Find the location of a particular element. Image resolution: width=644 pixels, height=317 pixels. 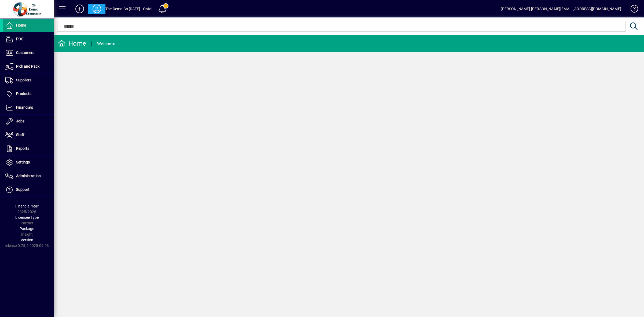

span: Jobs is located at coordinates (20, 121).